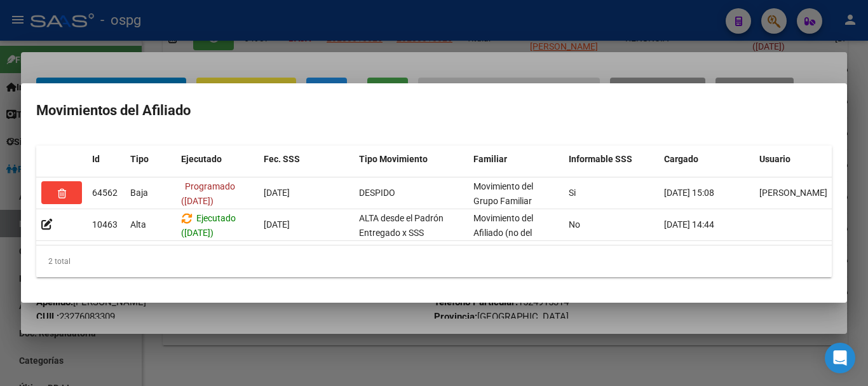 Image resolution: width=868 pixels, height=386 pixels. What do you see at coordinates (201, 159) in the screenshot?
I see `span: Ejecutado` at bounding box center [201, 159].